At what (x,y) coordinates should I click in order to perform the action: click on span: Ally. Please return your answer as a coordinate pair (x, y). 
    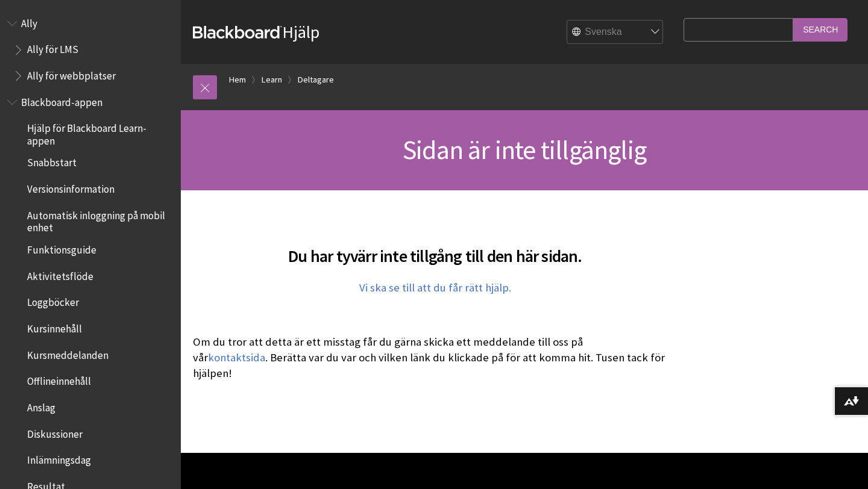
    Looking at the image, I should click on (29, 21).